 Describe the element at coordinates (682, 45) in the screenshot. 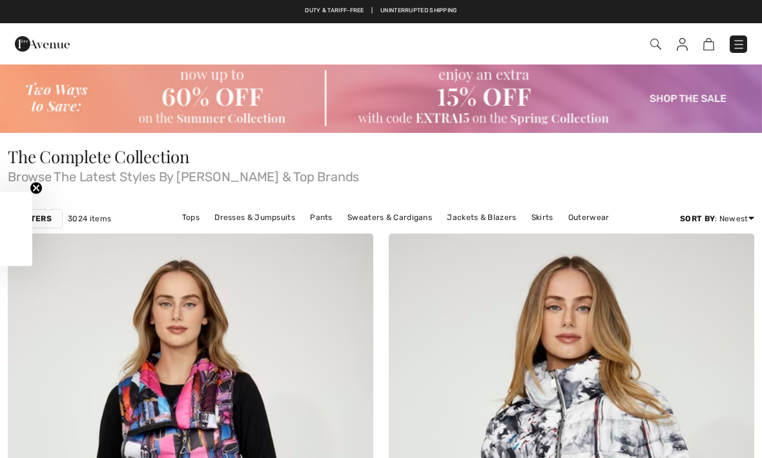

I see `img: My Info` at that location.